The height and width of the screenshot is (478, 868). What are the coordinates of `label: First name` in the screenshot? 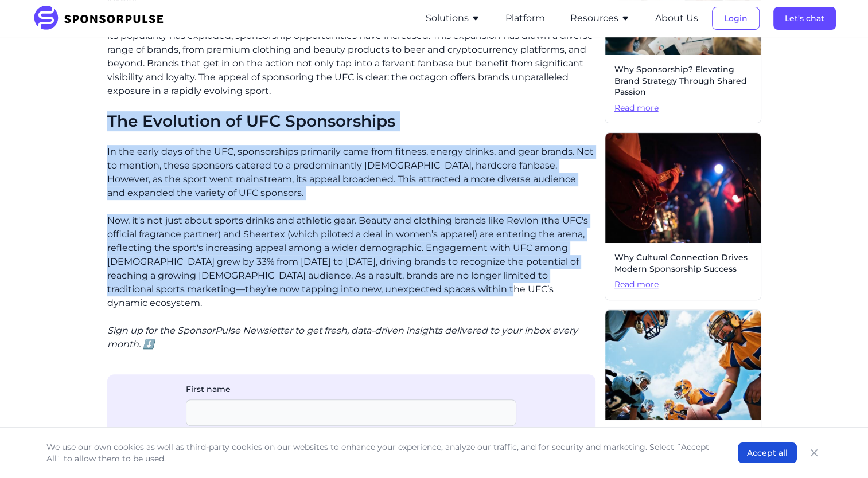 It's located at (351, 389).